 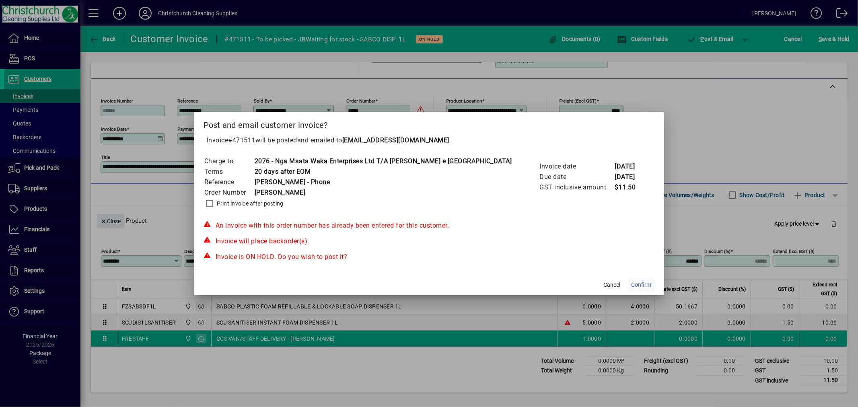 I want to click on span: Cancel, so click(x=612, y=285).